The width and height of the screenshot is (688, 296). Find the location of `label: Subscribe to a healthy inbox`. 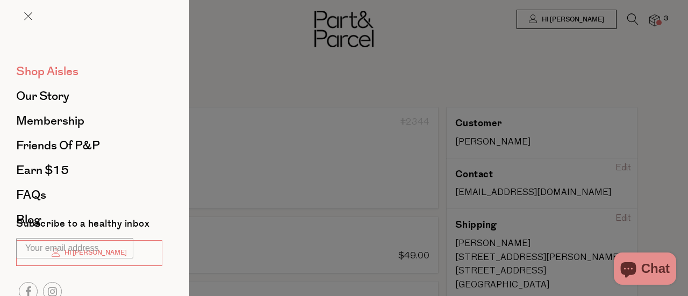

label: Subscribe to a healthy inbox is located at coordinates (83, 226).